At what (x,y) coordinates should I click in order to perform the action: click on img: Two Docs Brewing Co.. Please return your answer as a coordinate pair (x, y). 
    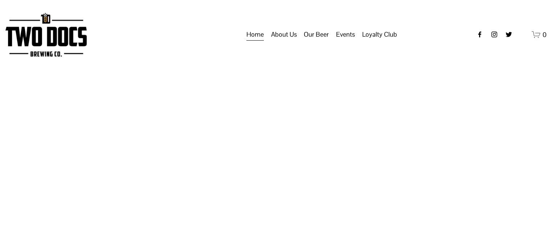
    Looking at the image, I should click on (46, 34).